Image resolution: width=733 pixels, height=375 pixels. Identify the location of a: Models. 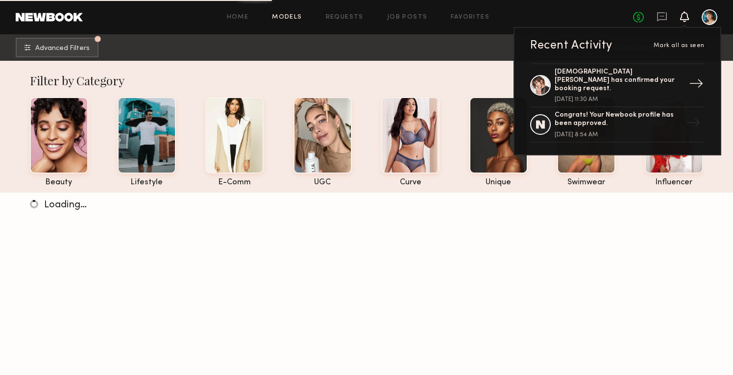
(287, 17).